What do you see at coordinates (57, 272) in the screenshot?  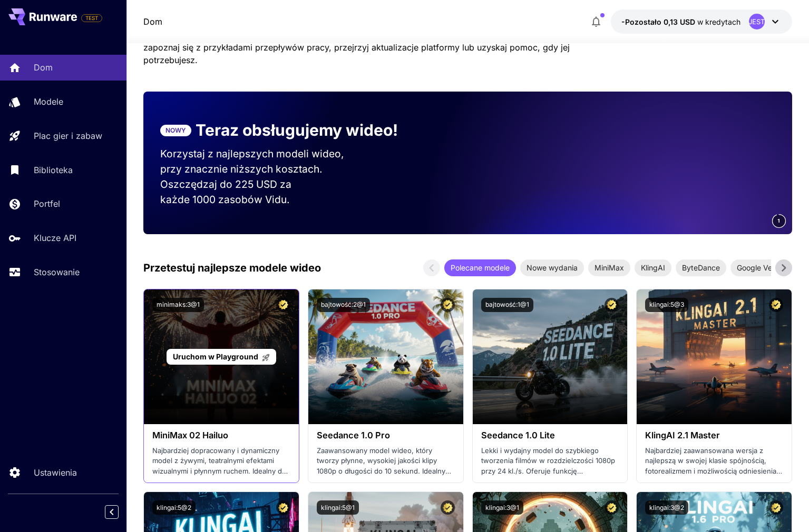 I see `font: Stosowanie` at bounding box center [57, 272].